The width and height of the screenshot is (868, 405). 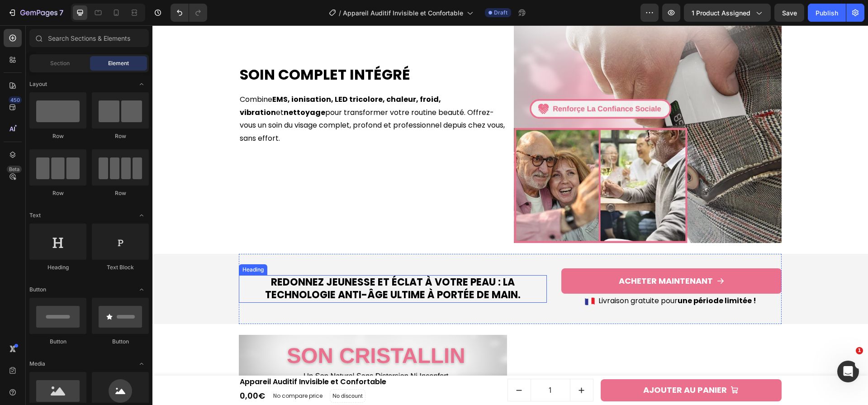 I want to click on span: 1 product assigned, so click(x=721, y=13).